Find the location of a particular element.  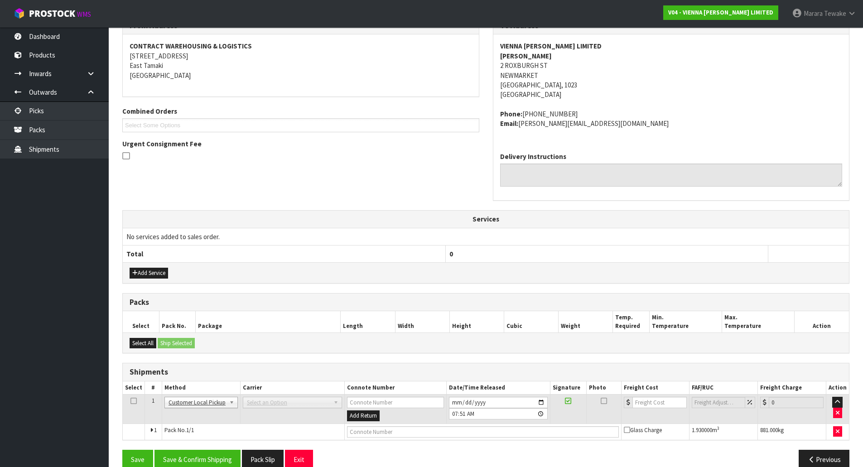

th: Width is located at coordinates (422, 322).